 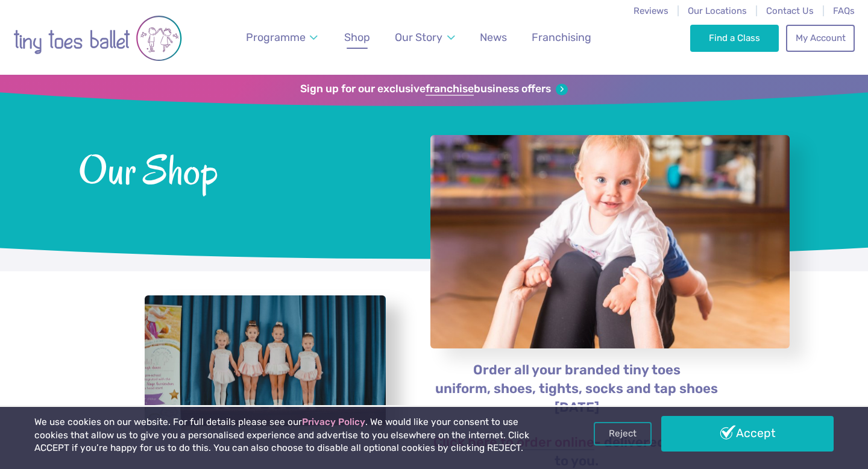 I want to click on a: Our Locations, so click(x=717, y=11).